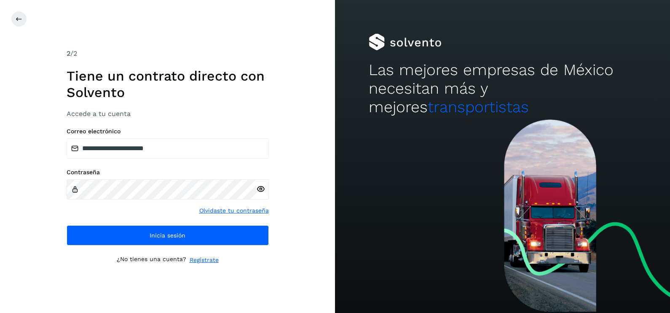  Describe the element at coordinates (168, 54) in the screenshot. I see `div: /2` at that location.